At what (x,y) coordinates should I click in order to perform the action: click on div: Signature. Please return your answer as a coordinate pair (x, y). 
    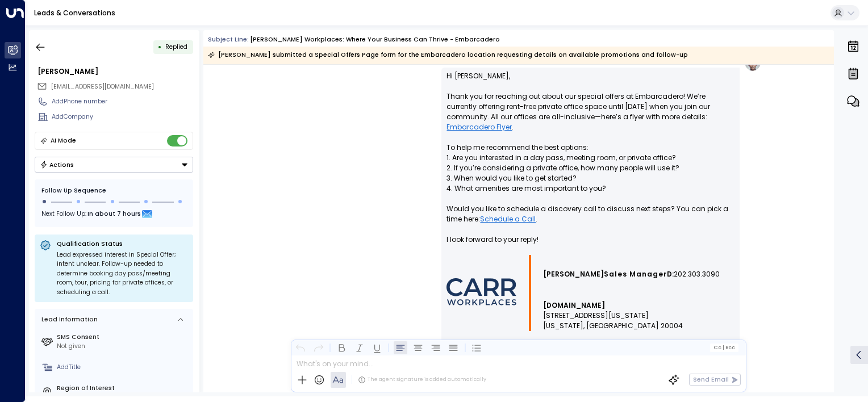
    Looking at the image, I should click on (590, 293).